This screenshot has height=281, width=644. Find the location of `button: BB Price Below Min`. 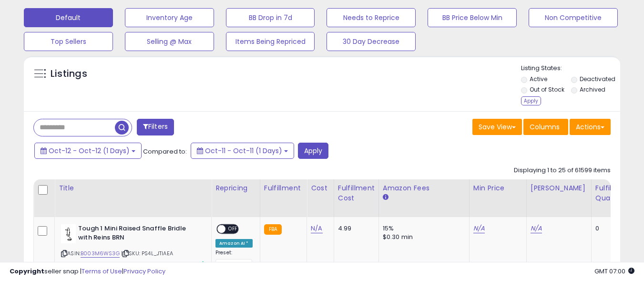

button: BB Price Below Min is located at coordinates (472, 18).